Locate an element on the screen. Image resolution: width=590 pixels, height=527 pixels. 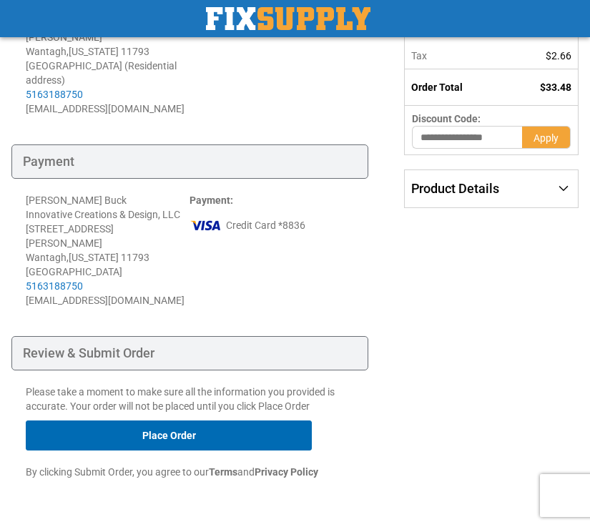
div: Payment is located at coordinates (190, 162).